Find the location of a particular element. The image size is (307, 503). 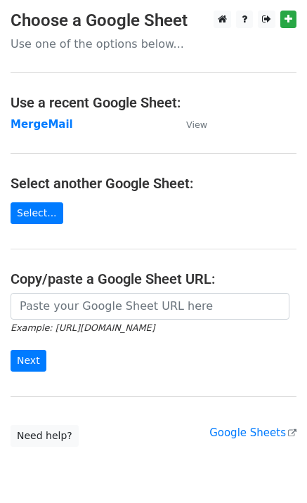

strong: MergeMail is located at coordinates (41, 124).